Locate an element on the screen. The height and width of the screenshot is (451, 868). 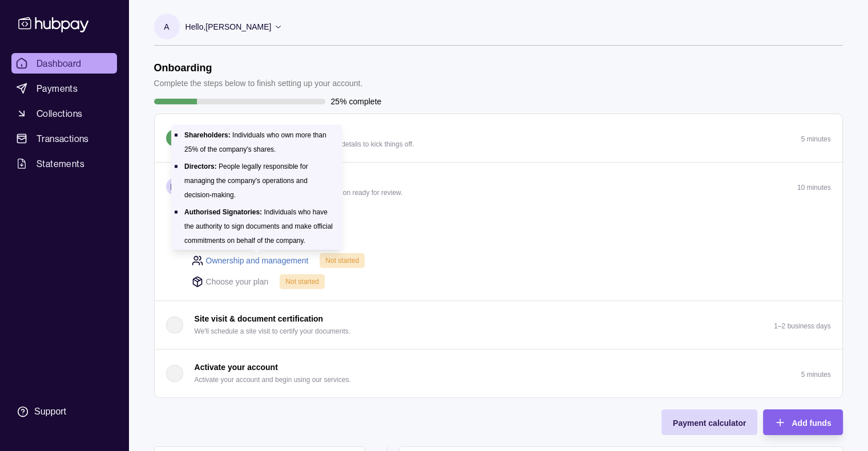
button: Register your account Let's start with the basics. Confirm your account details to kick things of... is located at coordinates (498, 138).